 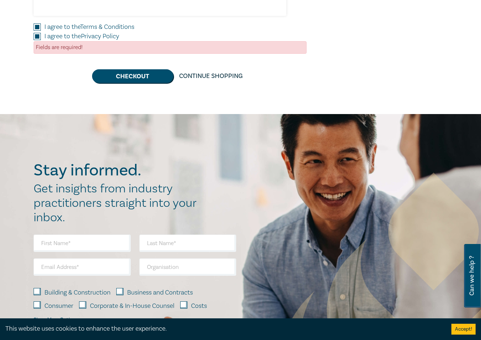 I want to click on label: Consumer, so click(x=59, y=306).